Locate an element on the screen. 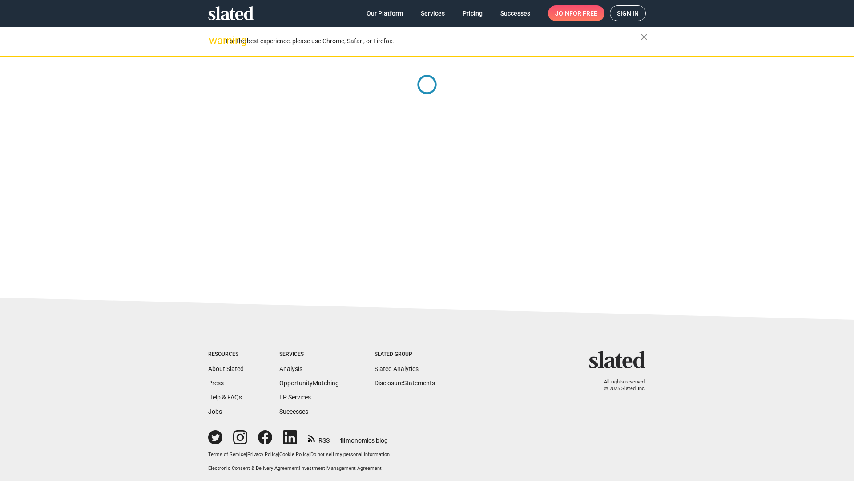 The width and height of the screenshot is (854, 481). span: Our Platform is located at coordinates (385, 13).